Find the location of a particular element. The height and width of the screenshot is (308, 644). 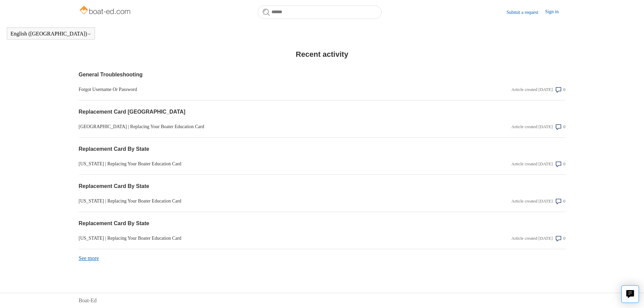

a: Boat-Ed is located at coordinates (87, 301).